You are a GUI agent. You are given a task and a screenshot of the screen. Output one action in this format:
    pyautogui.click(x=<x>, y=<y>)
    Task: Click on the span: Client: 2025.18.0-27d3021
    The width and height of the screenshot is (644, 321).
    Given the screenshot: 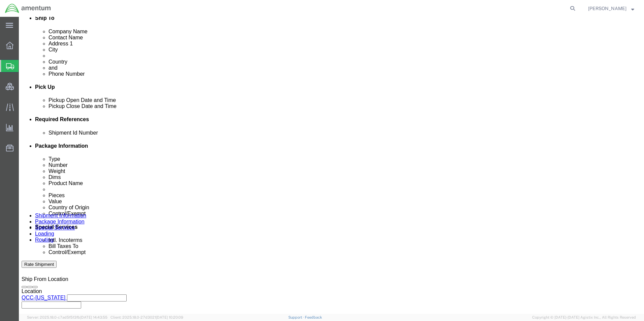 What is the action you would take?
    pyautogui.click(x=147, y=317)
    